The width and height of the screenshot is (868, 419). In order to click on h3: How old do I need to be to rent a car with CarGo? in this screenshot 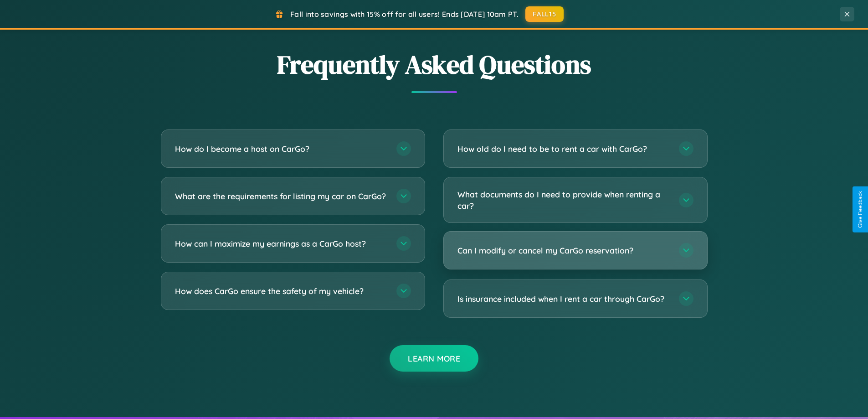, I will do `click(563, 148)`.